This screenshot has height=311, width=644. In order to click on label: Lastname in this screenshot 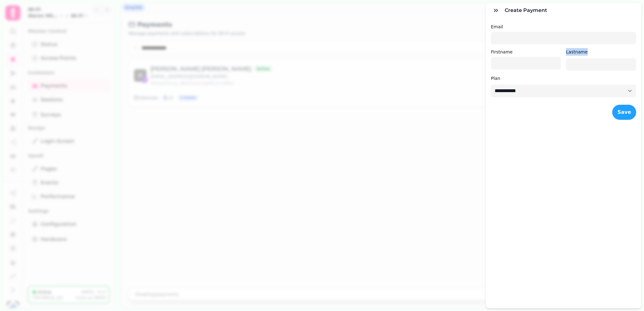, I will do `click(601, 52)`.